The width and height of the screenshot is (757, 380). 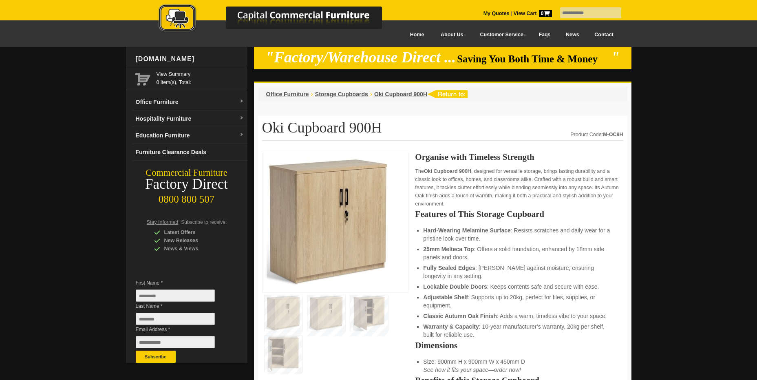 I want to click on div: Commercial Furniture, so click(x=187, y=173).